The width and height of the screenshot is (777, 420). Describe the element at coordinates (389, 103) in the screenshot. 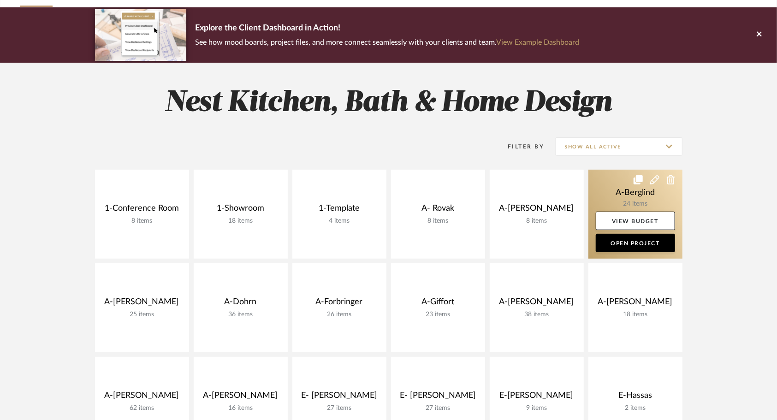

I see `h2: Nest Kitchen, Bath & Home Design` at that location.